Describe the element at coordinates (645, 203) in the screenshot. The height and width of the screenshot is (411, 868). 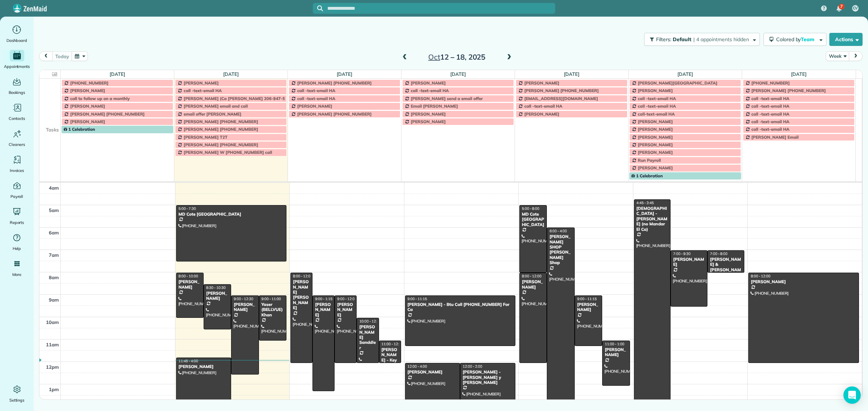
I see `span: 4:45 - 3:45` at that location.